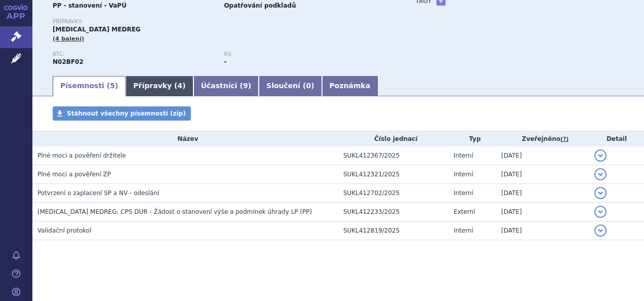 The width and height of the screenshot is (644, 301). Describe the element at coordinates (224, 22) in the screenshot. I see `p: Přípravky:` at that location.